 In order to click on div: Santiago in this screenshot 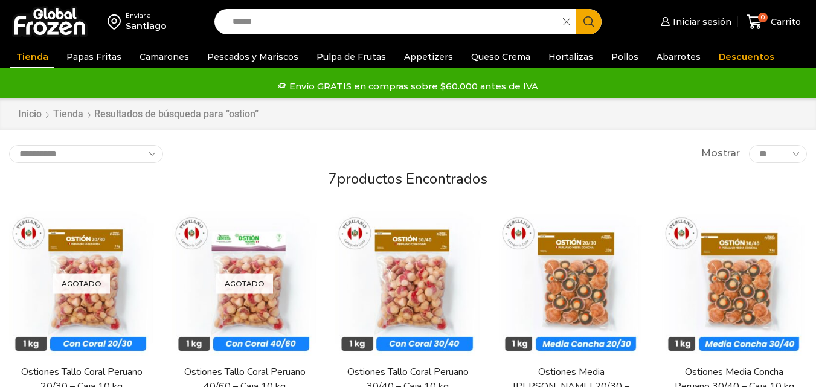, I will do `click(146, 26)`.